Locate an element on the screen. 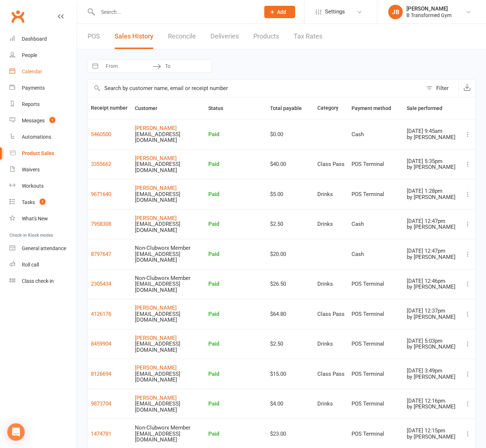  a: Deliveries is located at coordinates (224, 36).